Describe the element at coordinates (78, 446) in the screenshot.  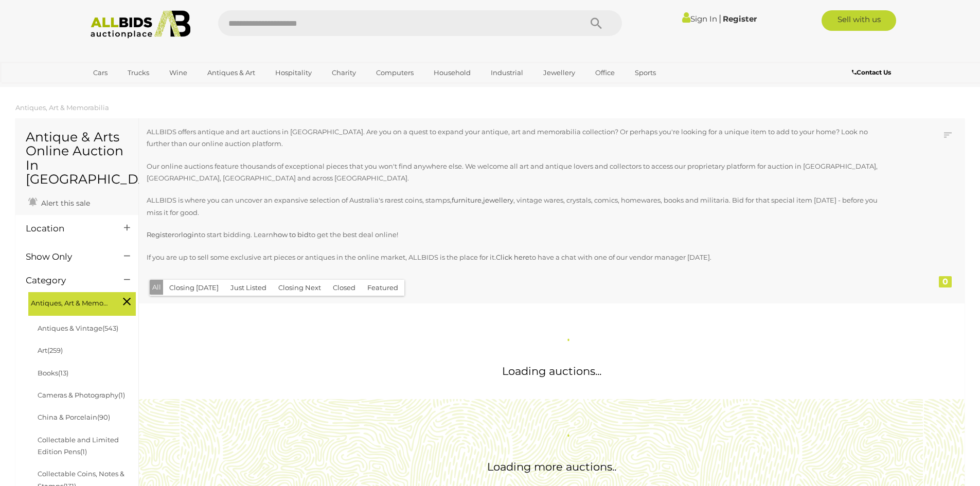
I see `a: Collectable and Limited Edition Pens(1)` at that location.